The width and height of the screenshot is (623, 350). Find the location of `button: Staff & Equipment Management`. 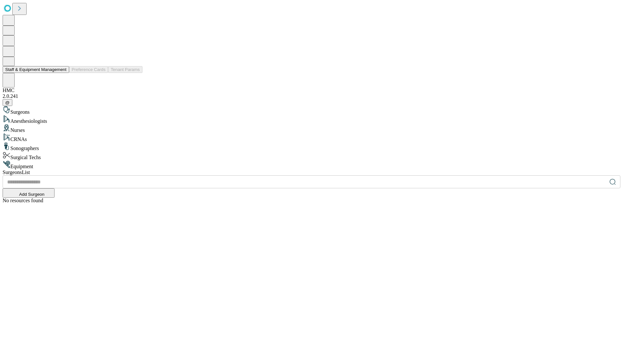

button: Staff & Equipment Management is located at coordinates (36, 69).